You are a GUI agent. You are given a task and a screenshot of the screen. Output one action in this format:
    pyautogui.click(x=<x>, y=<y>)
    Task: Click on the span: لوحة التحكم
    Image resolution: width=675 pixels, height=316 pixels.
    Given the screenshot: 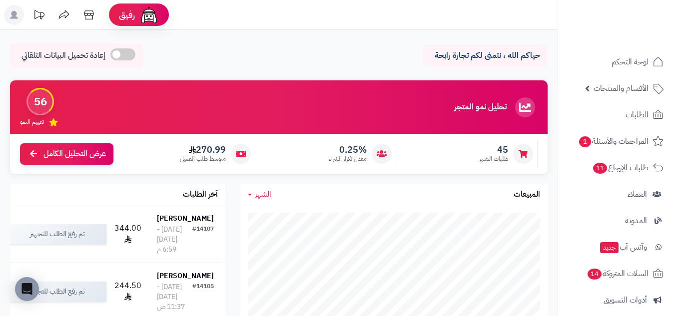 What is the action you would take?
    pyautogui.click(x=630, y=62)
    